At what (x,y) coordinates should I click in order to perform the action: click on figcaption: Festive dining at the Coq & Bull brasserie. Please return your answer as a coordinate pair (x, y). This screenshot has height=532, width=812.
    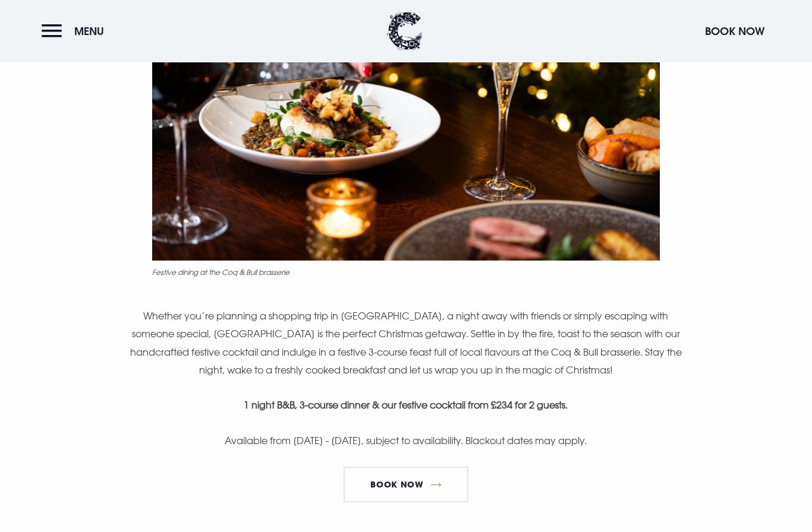
    Looking at the image, I should click on (406, 272).